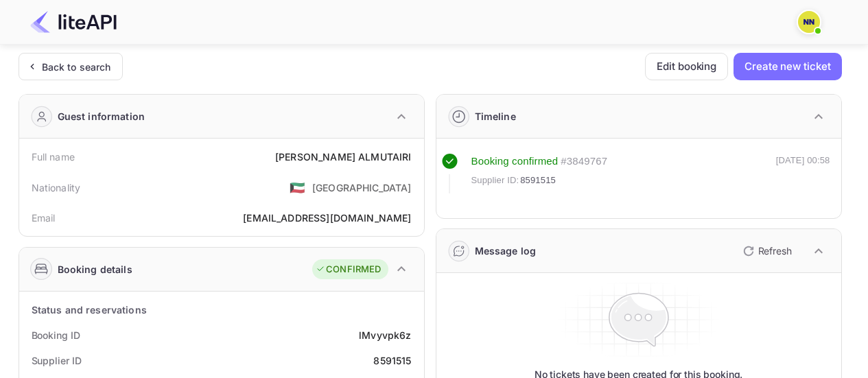 The height and width of the screenshot is (378, 868). What do you see at coordinates (56, 187) in the screenshot?
I see `div: Nationality` at bounding box center [56, 187].